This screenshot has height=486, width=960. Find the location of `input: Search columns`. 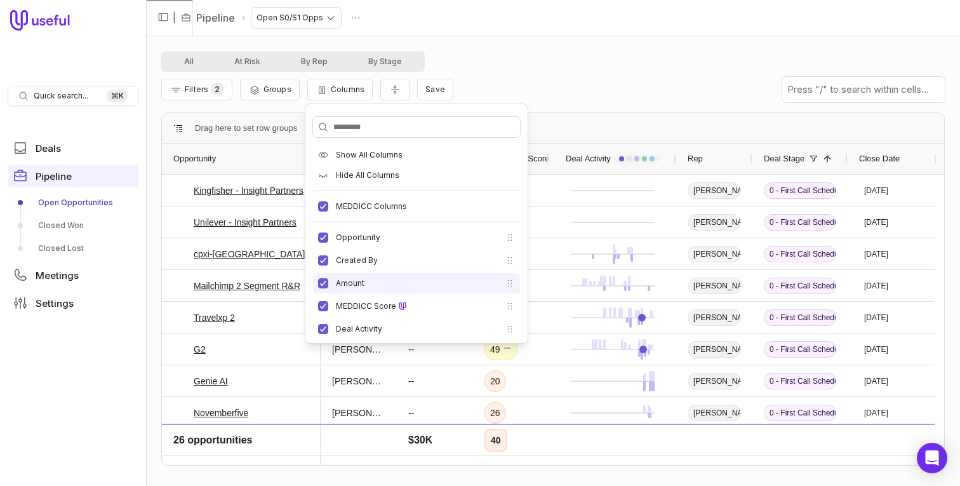

input: Search columns is located at coordinates (417, 127).